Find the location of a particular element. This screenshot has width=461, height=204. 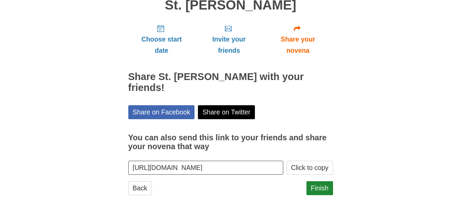

a: Choose start date is located at coordinates (162, 39).